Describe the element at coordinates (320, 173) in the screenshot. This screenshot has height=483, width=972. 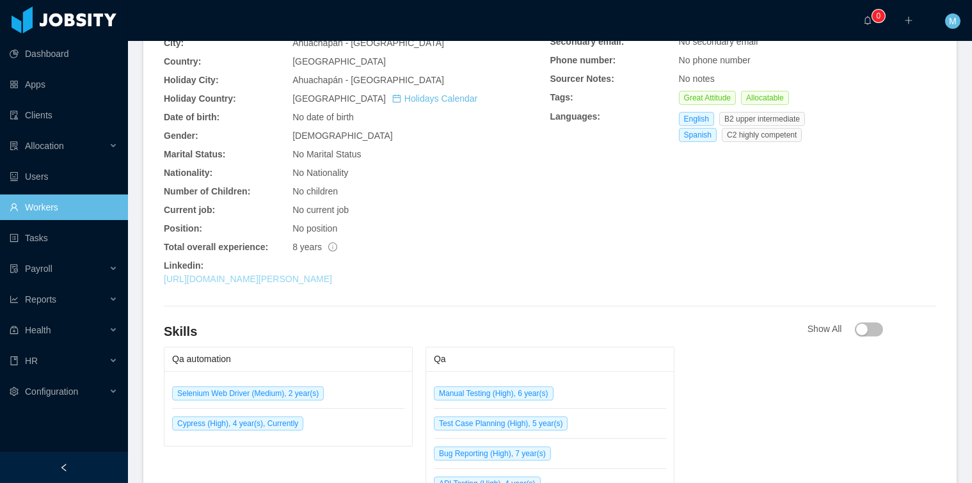
I see `span: No Nationality` at that location.